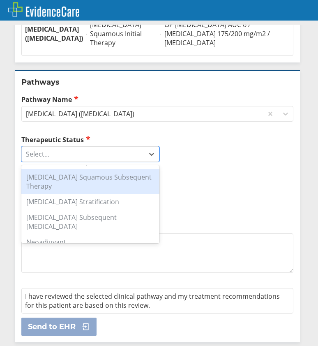  What do you see at coordinates (157, 82) in the screenshot?
I see `h2: Pathways` at bounding box center [157, 82].